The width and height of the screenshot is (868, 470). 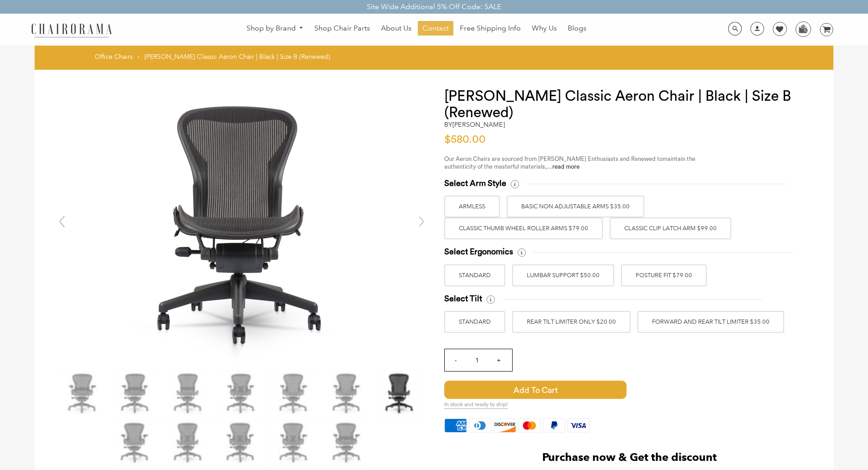 I want to click on label: LUMBAR SUPPORT $50.00, so click(x=563, y=276).